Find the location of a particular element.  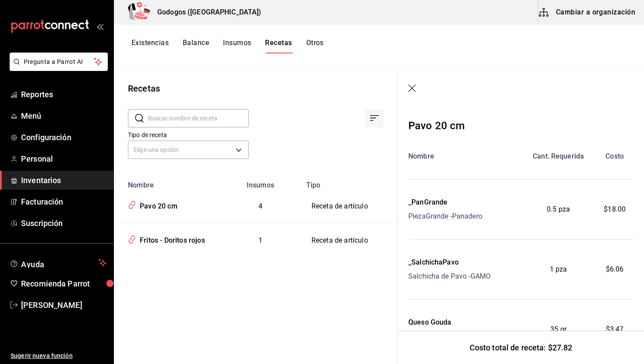

span: Sugerir nueva función is located at coordinates (58, 356).